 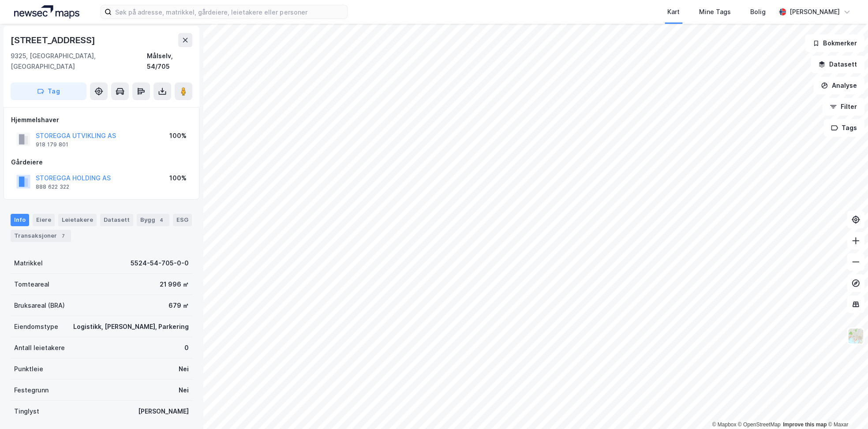 What do you see at coordinates (77, 220) in the screenshot?
I see `div: Leietakere` at bounding box center [77, 220].